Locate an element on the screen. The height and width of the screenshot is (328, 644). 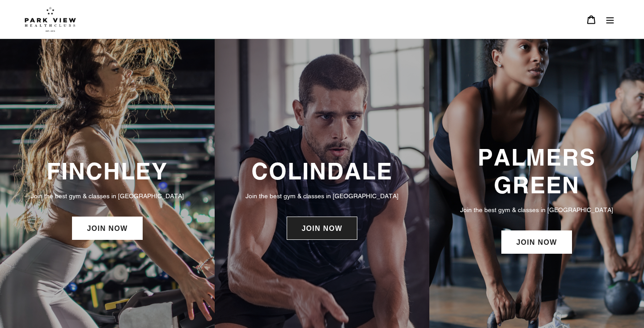
a: JOIN NOW: Palmers Green Membership is located at coordinates (536, 242).